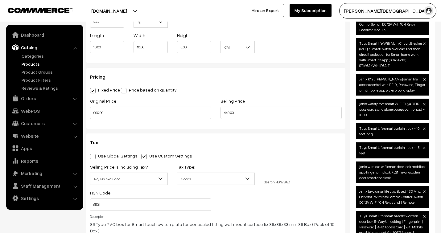 The height and width of the screenshot is (233, 441). What do you see at coordinates (311, 10) in the screenshot?
I see `a: My Subscription` at bounding box center [311, 10].